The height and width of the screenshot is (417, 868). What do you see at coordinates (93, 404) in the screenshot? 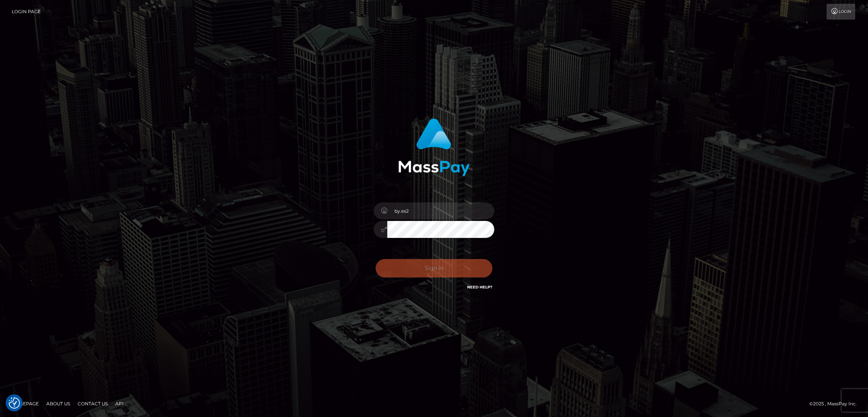
I see `a: Contact Us` at bounding box center [93, 404].